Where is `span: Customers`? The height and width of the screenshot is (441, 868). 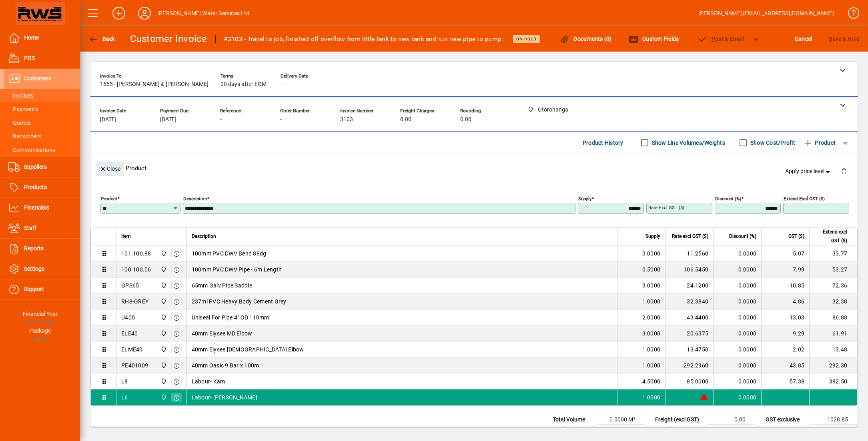 span: Customers is located at coordinates (38, 78).